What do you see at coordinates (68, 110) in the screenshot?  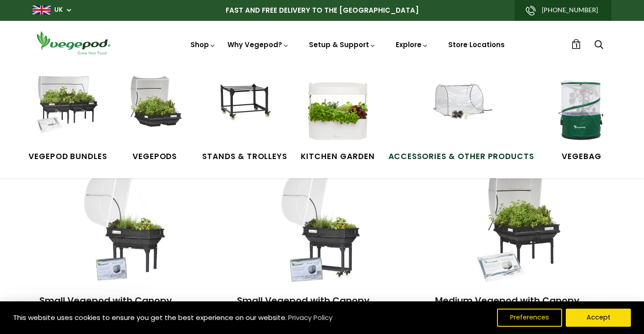 I see `img: Vegepod Bundles` at bounding box center [68, 110].